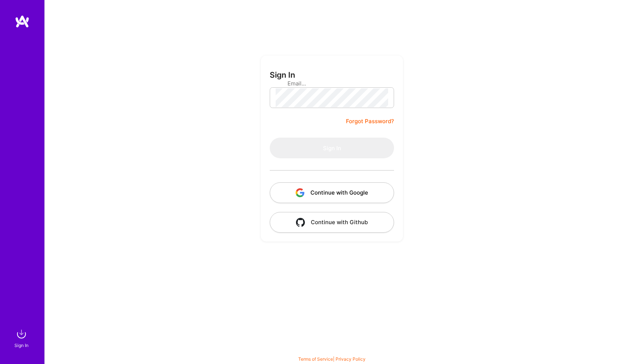 The width and height of the screenshot is (619, 364). Describe the element at coordinates (370, 121) in the screenshot. I see `a: Forgot Password?` at that location.